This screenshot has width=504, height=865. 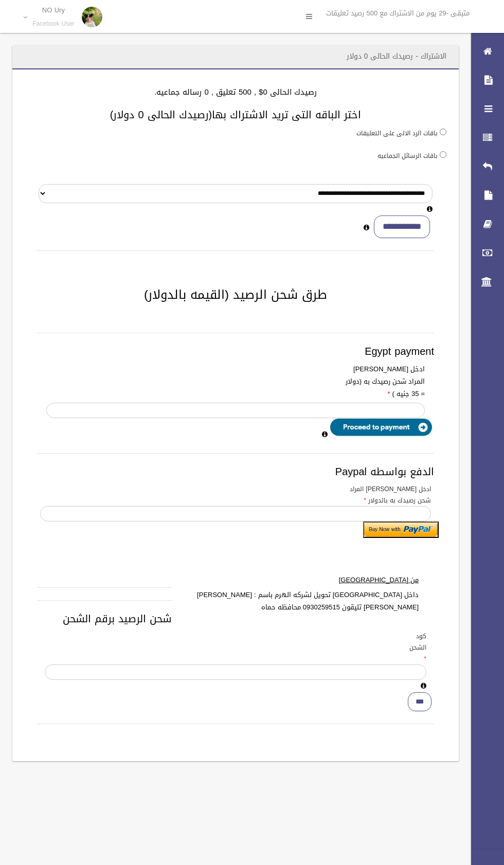 I want to click on p: NO Ury, so click(x=53, y=10).